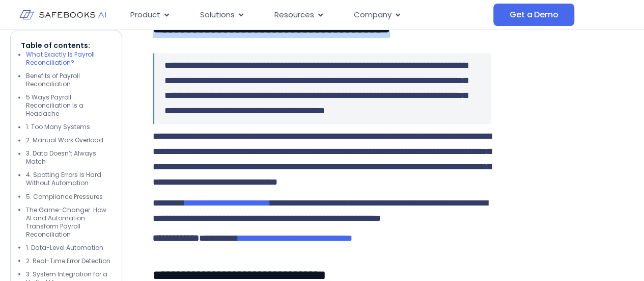  Describe the element at coordinates (69, 106) in the screenshot. I see `li: 5 Ways Payroll Reconciliation Is a Headache` at that location.